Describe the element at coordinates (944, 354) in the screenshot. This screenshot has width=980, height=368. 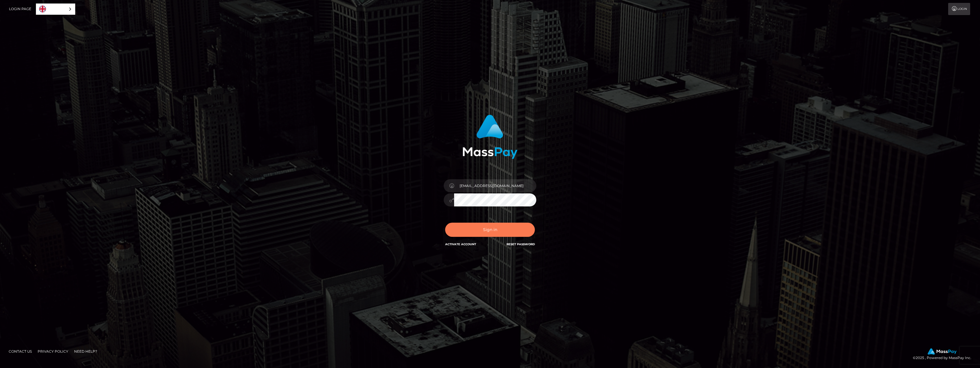
I see `div: © 2025 , Powered by MassPay Inc.` at that location.